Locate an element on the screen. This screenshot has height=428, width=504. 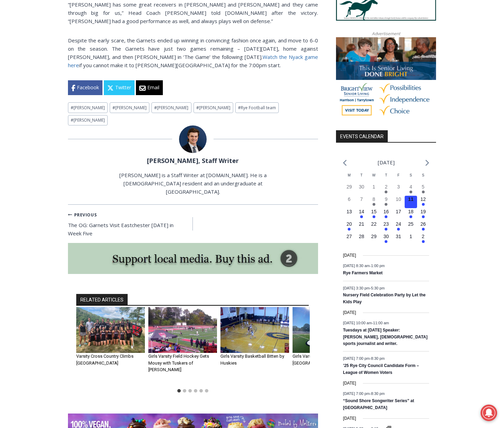
a: Previous month is located at coordinates (345, 163).